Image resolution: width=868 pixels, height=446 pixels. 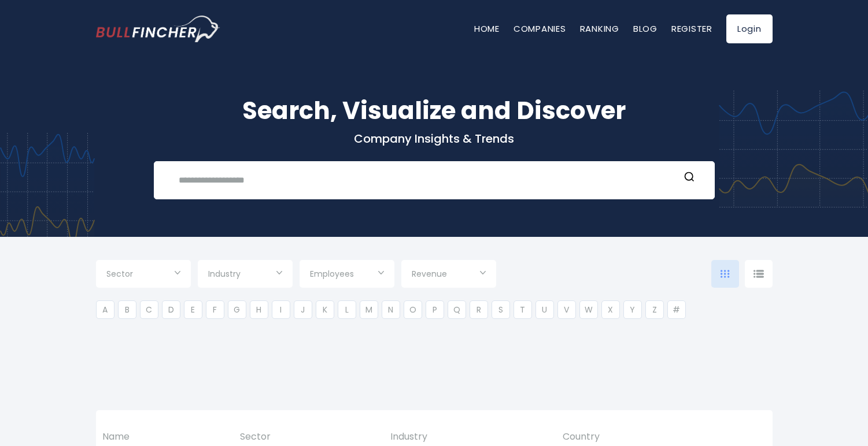 I want to click on span: Employees, so click(x=332, y=274).